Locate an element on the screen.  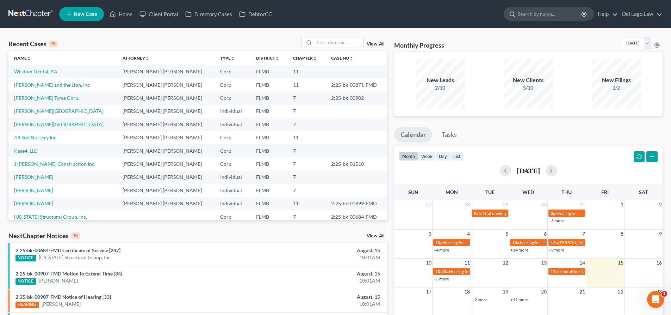
span: 14 is located at coordinates (583, 263).